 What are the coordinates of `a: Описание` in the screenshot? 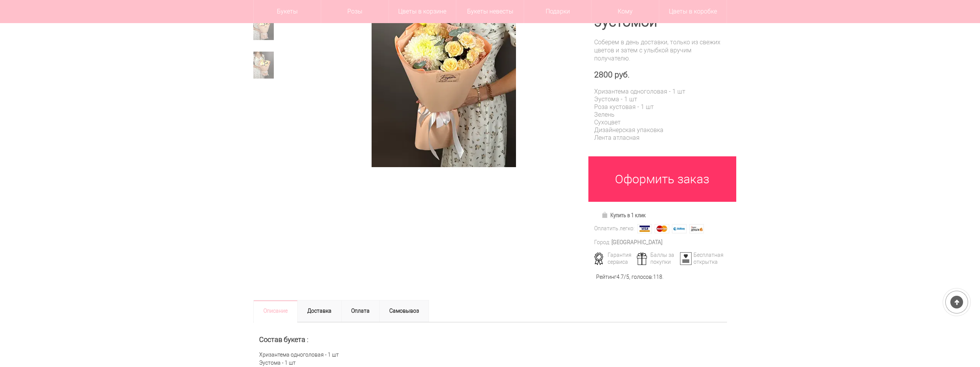 It's located at (276, 311).